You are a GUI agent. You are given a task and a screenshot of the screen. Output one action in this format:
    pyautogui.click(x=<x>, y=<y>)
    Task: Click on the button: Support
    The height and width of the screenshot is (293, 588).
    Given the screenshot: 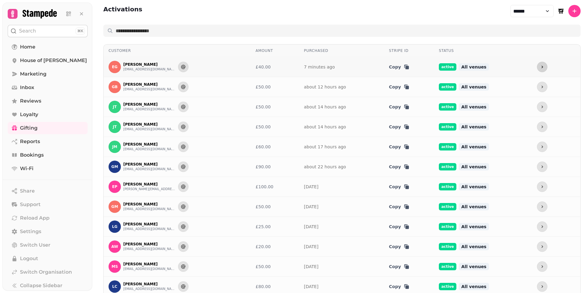 What is the action you would take?
    pyautogui.click(x=48, y=205)
    